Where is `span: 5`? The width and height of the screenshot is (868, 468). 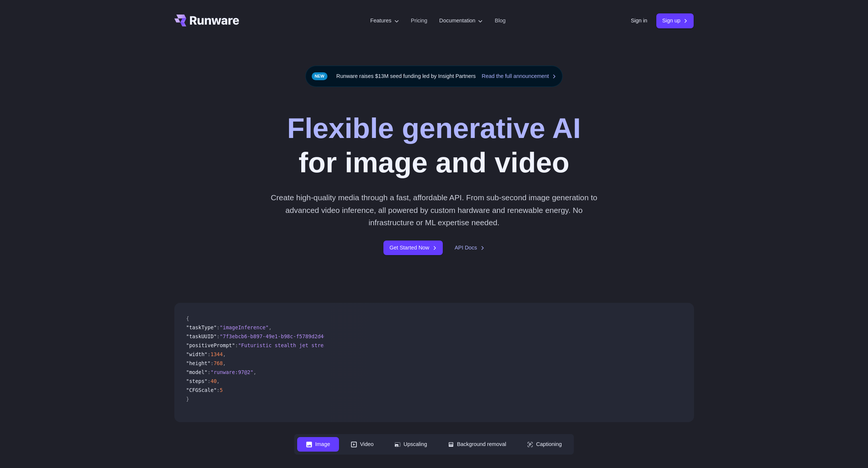
span: 5 is located at coordinates (222, 390).